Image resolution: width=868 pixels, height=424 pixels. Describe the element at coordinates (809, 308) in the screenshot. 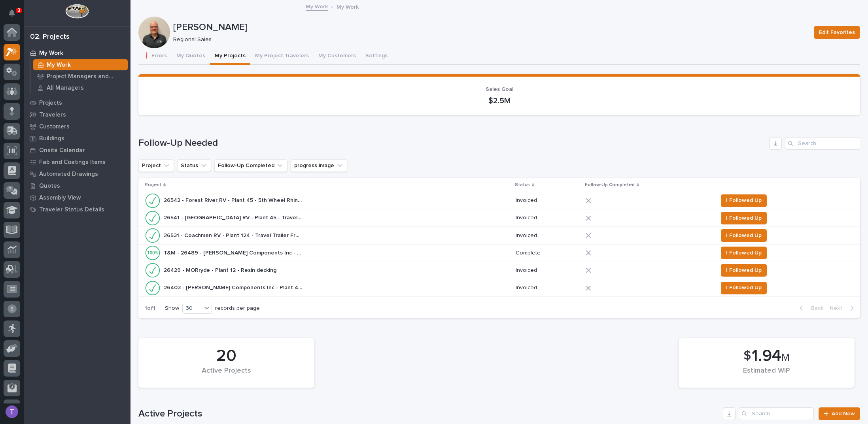

I see `button: Back` at that location.